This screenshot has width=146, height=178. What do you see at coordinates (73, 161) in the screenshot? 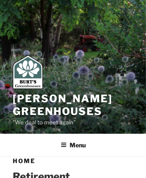
I see `h1: Home` at bounding box center [73, 161].